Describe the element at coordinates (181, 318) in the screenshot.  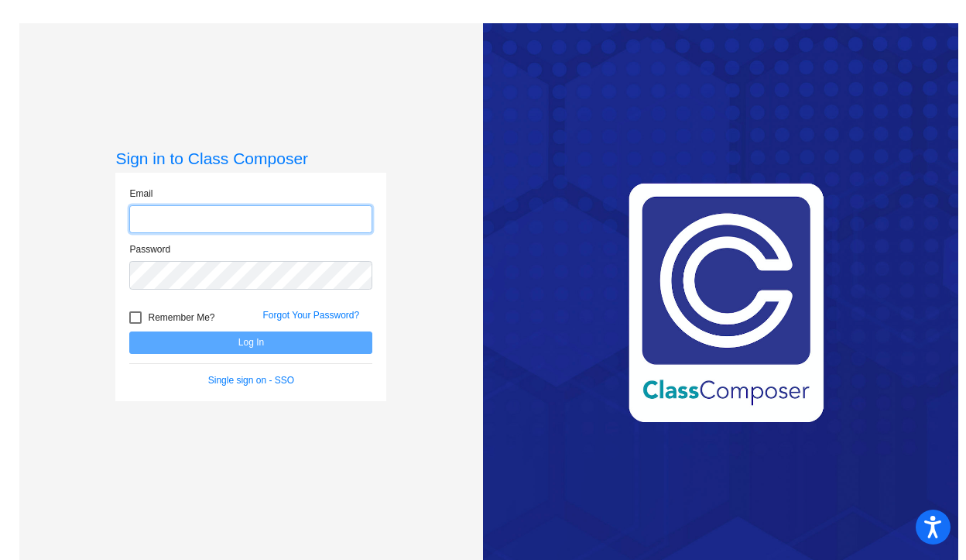
I see `span: Remember Me?` at that location.